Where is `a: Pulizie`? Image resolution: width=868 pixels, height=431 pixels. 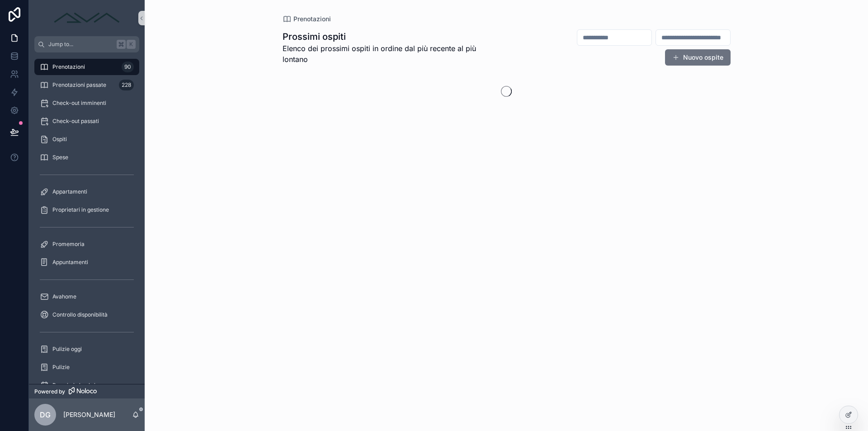
a: Pulizie is located at coordinates (87, 367).